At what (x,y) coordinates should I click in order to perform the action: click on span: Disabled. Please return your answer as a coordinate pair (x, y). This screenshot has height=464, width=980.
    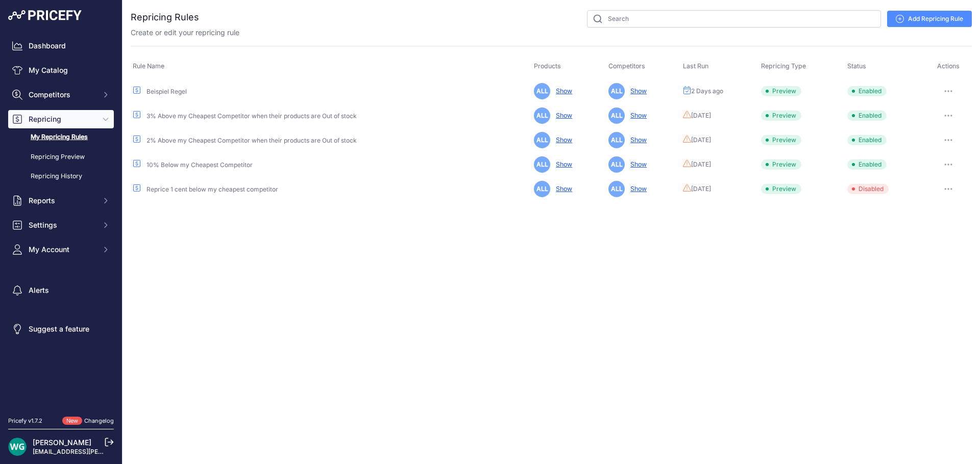
    Looking at the image, I should click on (868, 189).